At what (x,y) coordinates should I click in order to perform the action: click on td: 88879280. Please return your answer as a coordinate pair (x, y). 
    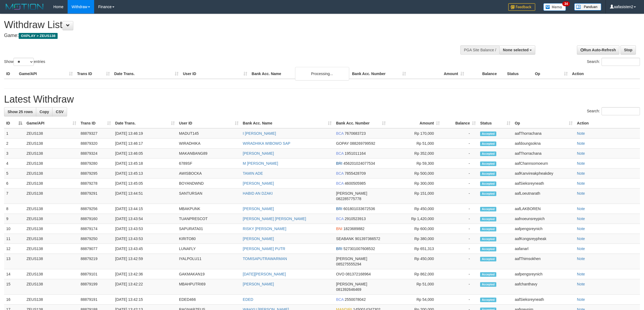
    Looking at the image, I should click on (96, 163).